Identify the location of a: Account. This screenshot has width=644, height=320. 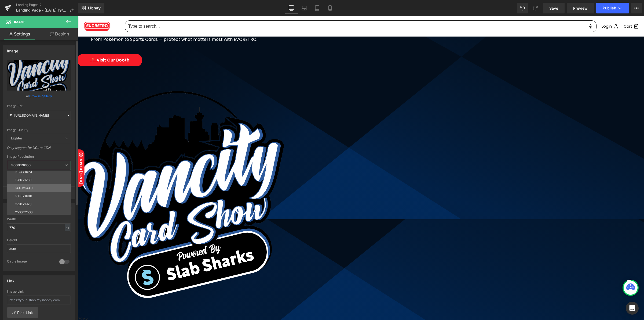
(532, 10).